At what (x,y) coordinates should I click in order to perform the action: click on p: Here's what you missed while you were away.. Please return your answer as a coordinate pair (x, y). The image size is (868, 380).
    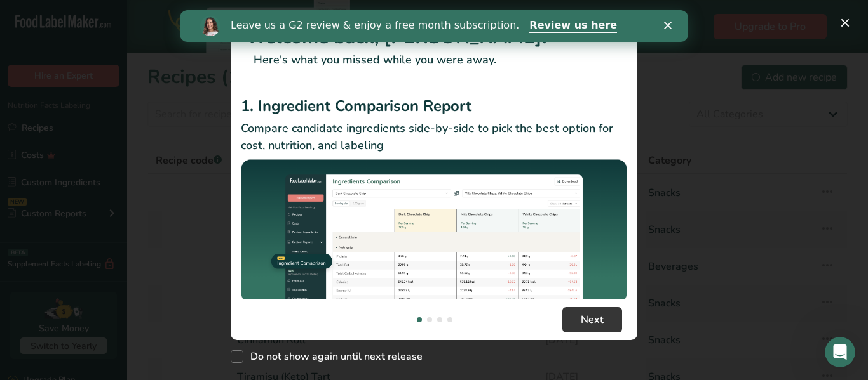
    Looking at the image, I should click on (434, 59).